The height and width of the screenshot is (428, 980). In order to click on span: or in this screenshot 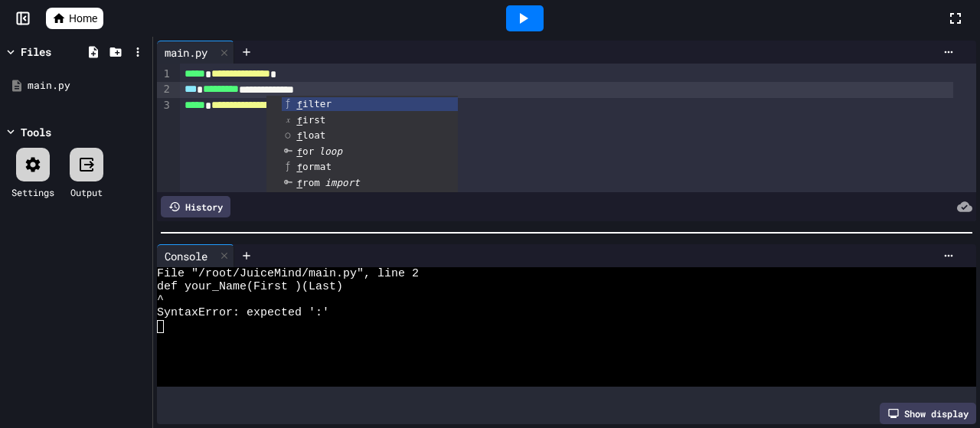, I will do `click(305, 150)`.